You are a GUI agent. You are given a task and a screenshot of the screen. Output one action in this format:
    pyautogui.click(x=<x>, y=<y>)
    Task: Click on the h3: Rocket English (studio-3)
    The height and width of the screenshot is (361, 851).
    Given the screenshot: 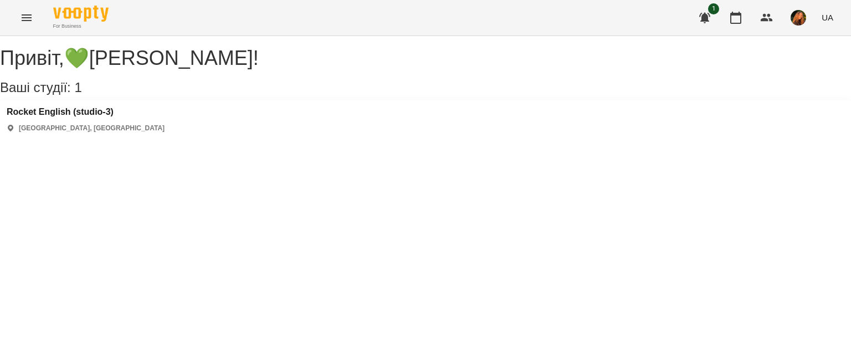 What is the action you would take?
    pyautogui.click(x=85, y=112)
    